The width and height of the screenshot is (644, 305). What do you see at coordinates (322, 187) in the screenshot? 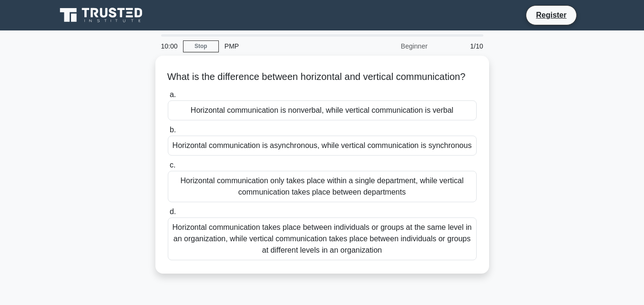
I see `div: Horizontal communication only takes place within a single department, while vertical communicatio...` at bounding box center [322, 187].